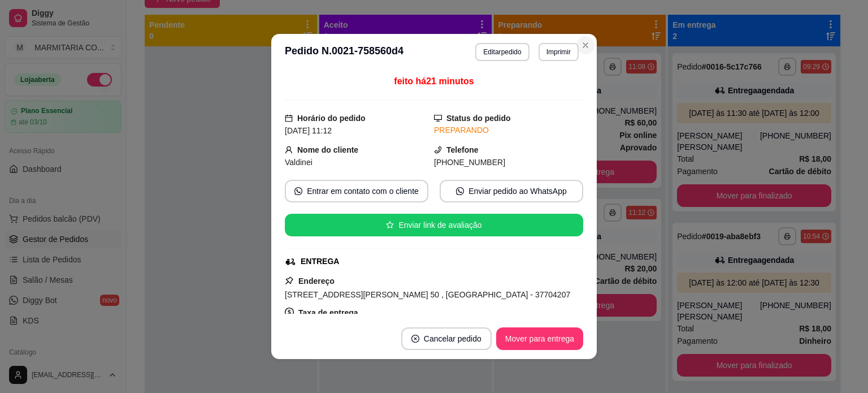 This screenshot has width=868, height=393. What do you see at coordinates (415, 338) in the screenshot?
I see `span: close-circle` at bounding box center [415, 338].